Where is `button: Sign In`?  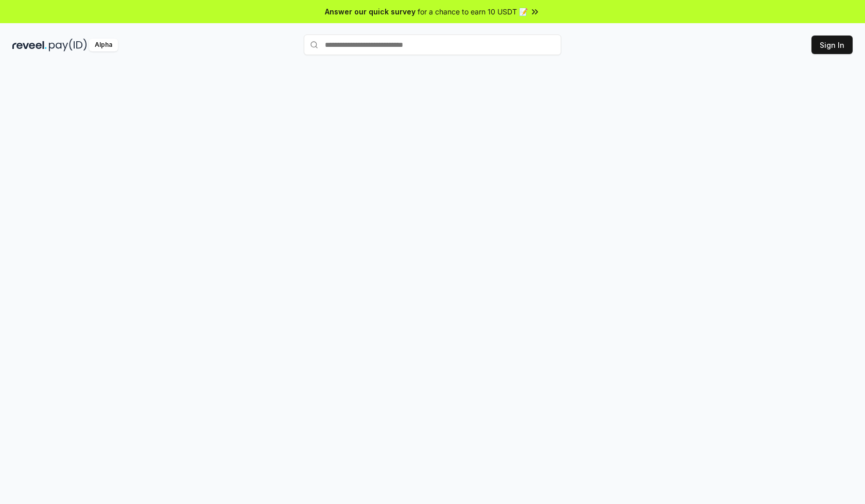
button: Sign In is located at coordinates (832, 44).